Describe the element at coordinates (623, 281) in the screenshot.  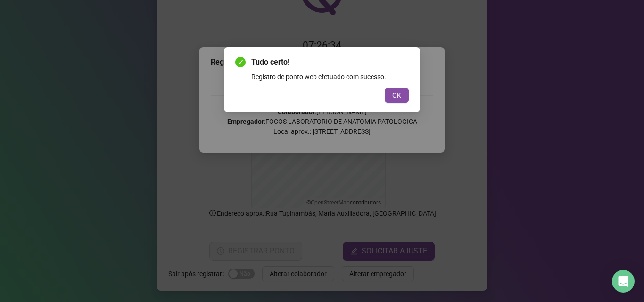
I see `div: Open Intercom Messenger` at that location.